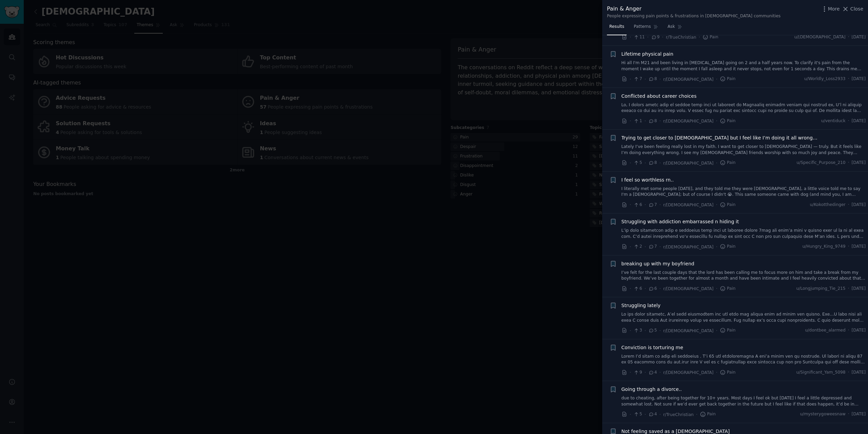 Image resolution: width=868 pixels, height=434 pixels. What do you see at coordinates (681, 38) in the screenshot?
I see `span: r/TrueChristian` at bounding box center [681, 38].